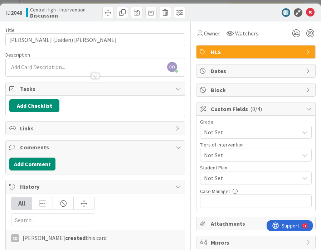 The height and width of the screenshot is (250, 321). What do you see at coordinates (32, 164) in the screenshot?
I see `button: Add Comment` at bounding box center [32, 164].